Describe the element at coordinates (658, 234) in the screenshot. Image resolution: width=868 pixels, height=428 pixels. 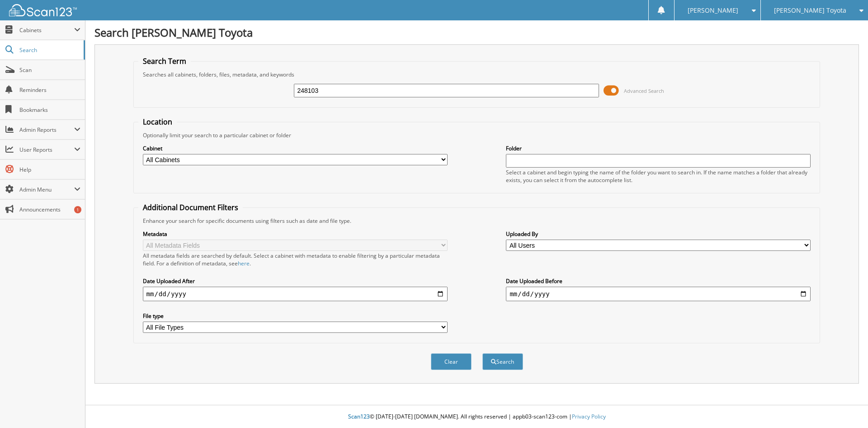
I see `label: Uploaded By` at that location.